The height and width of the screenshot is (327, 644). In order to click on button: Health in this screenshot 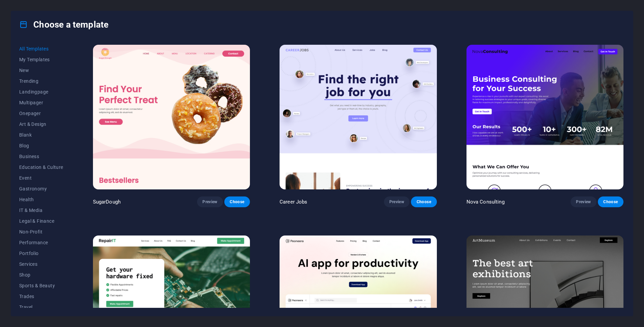, I will do `click(41, 200)`.